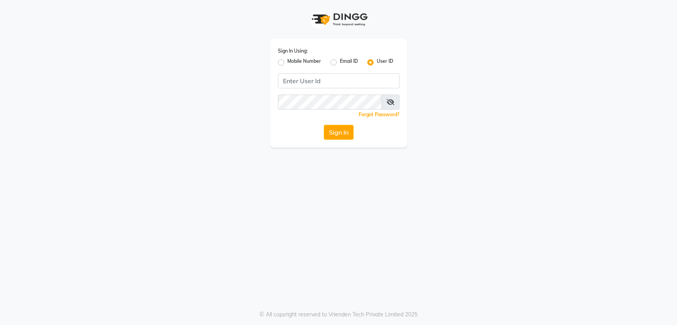 Image resolution: width=677 pixels, height=325 pixels. What do you see at coordinates (385, 62) in the screenshot?
I see `label: User ID` at bounding box center [385, 62].